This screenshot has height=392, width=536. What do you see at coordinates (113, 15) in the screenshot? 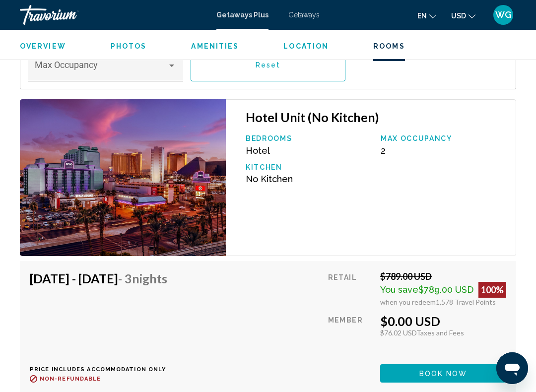
I see `a: Travorium` at bounding box center [113, 15].